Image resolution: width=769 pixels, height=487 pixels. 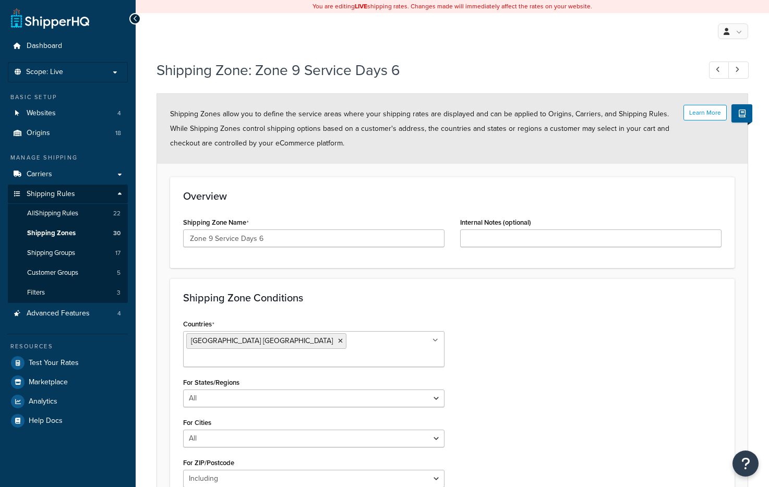 What do you see at coordinates (43, 402) in the screenshot?
I see `span: Analytics` at bounding box center [43, 402].